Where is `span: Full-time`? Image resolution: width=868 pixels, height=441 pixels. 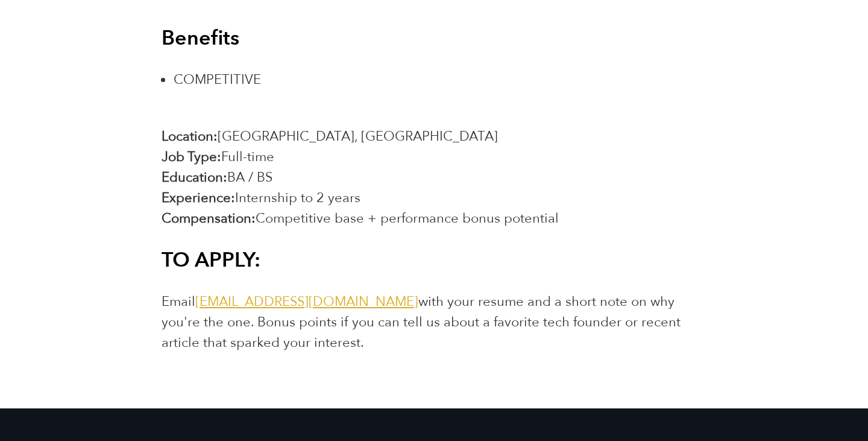
span: Full-time is located at coordinates (248, 157).